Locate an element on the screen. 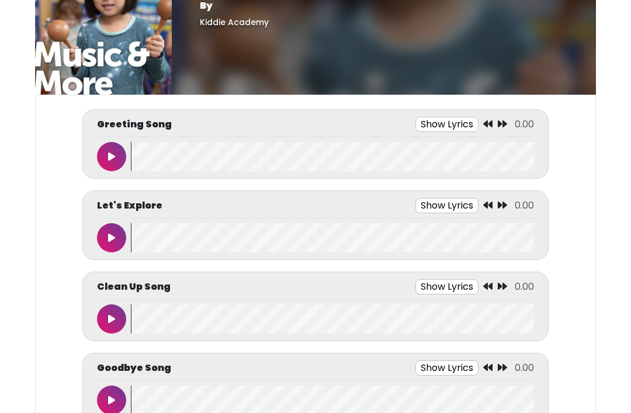  p: Let's Explore is located at coordinates (130, 206).